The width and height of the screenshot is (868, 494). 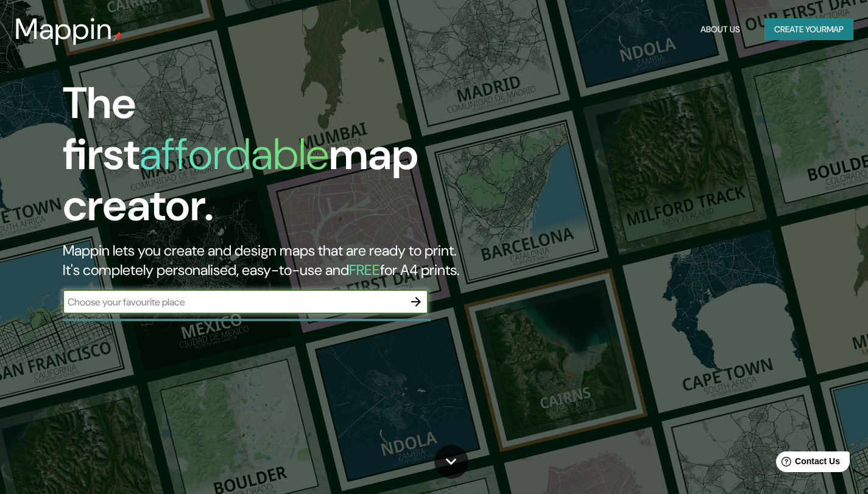 I want to click on button: About Us, so click(x=720, y=29).